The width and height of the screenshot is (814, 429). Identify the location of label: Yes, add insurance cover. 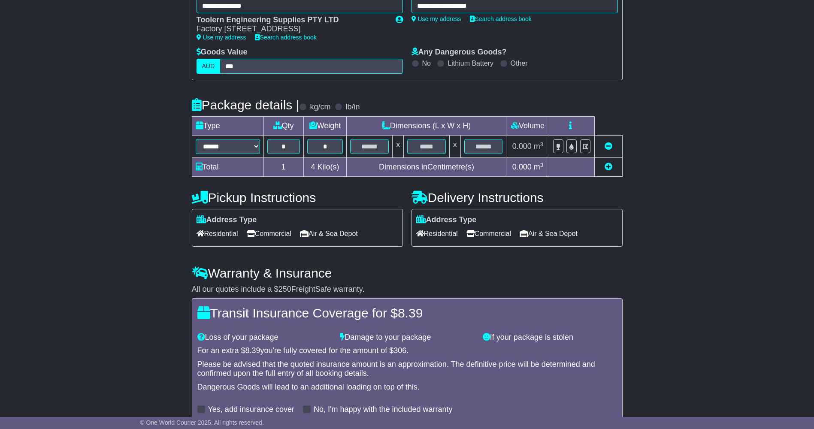
(251, 410).